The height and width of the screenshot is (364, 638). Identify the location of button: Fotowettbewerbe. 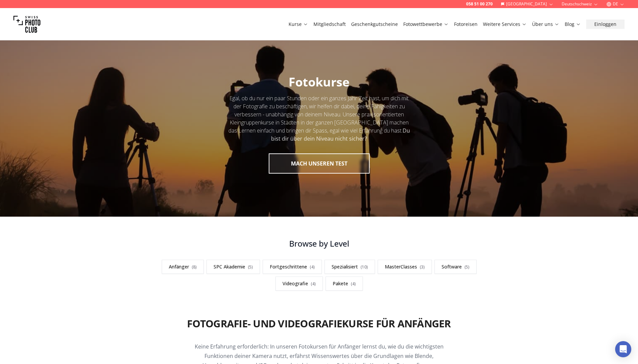
(426, 25).